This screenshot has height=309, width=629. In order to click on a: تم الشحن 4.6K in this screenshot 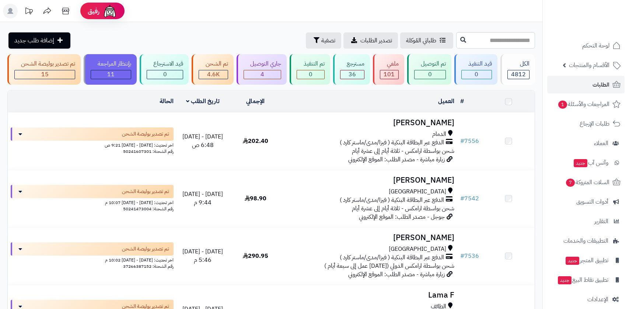, I will do `click(212, 69)`.